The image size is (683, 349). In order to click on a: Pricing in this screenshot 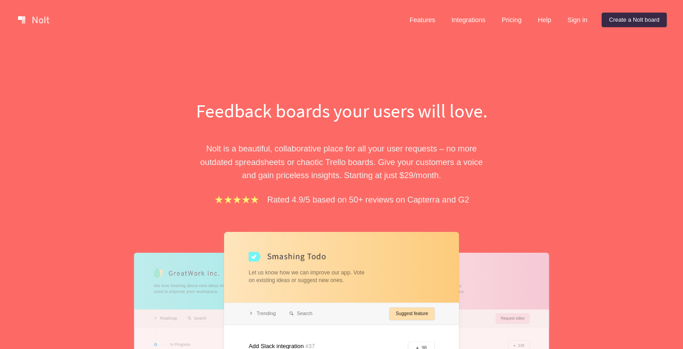, I will do `click(512, 20)`.